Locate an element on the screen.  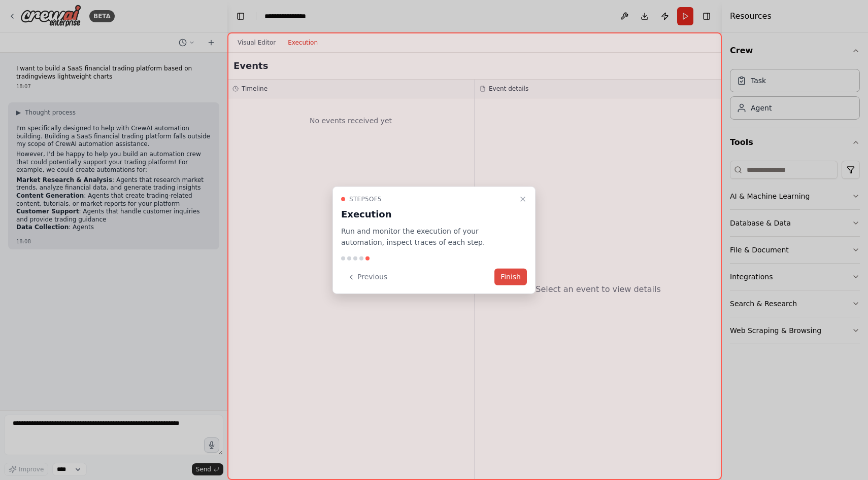
h3: Execution is located at coordinates (428, 214).